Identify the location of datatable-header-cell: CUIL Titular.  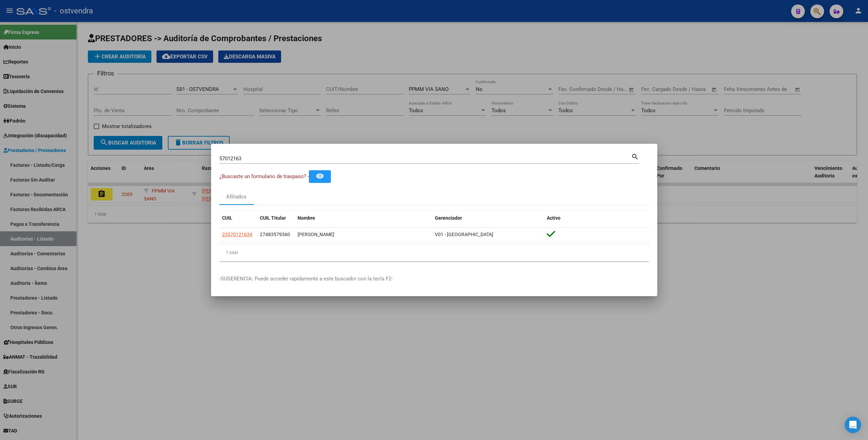
(276, 218).